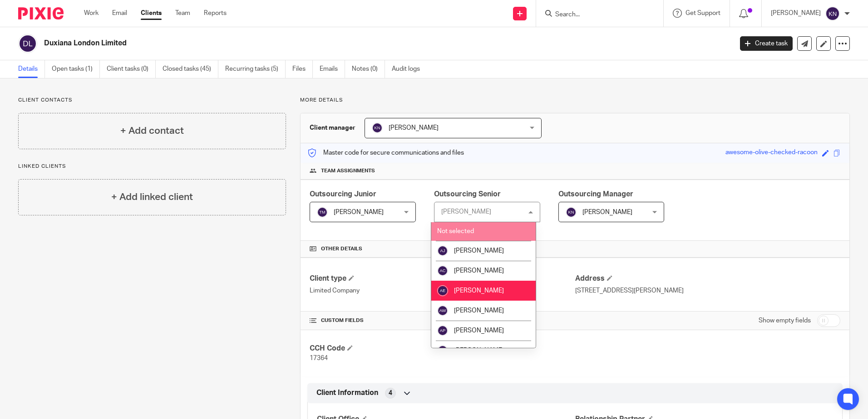 Image resolution: width=868 pixels, height=419 pixels. I want to click on a: Work, so click(91, 13).